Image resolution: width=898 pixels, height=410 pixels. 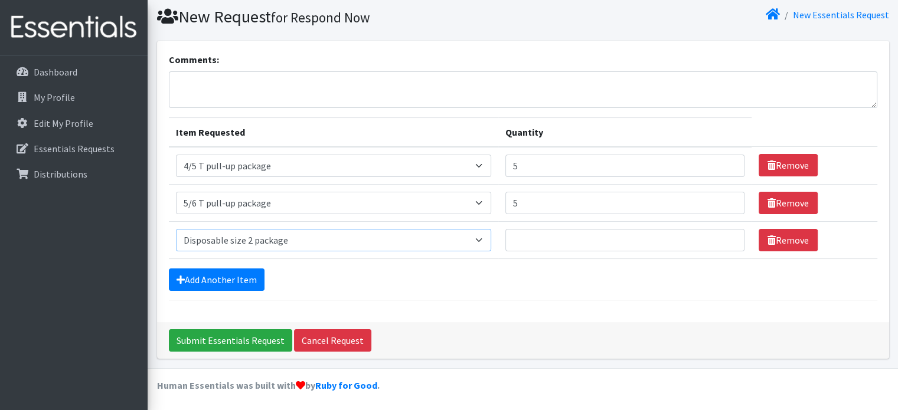 What do you see at coordinates (320, 17) in the screenshot?
I see `small: for Respond Now` at bounding box center [320, 17].